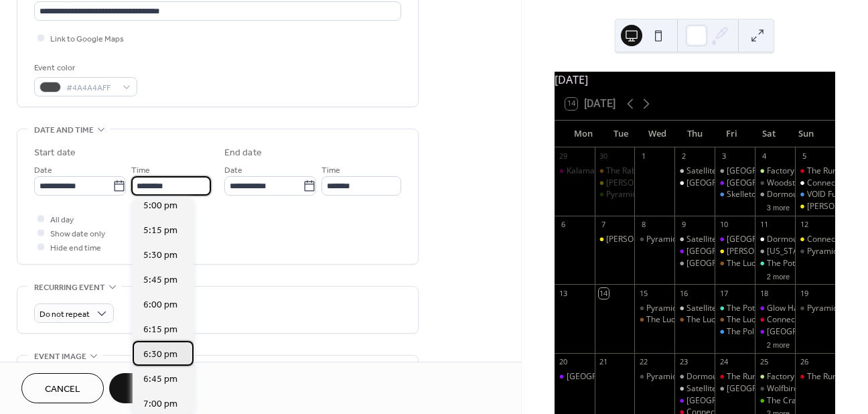 Image resolution: width=868 pixels, height=414 pixels. I want to click on span: Show date only, so click(78, 234).